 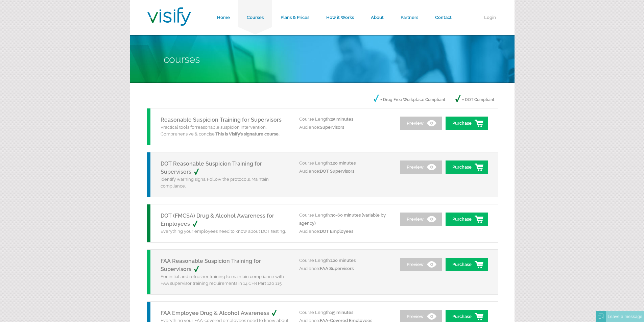 I want to click on a: FAA Reasonable Suspicion Training for Supervisors, so click(x=211, y=265).